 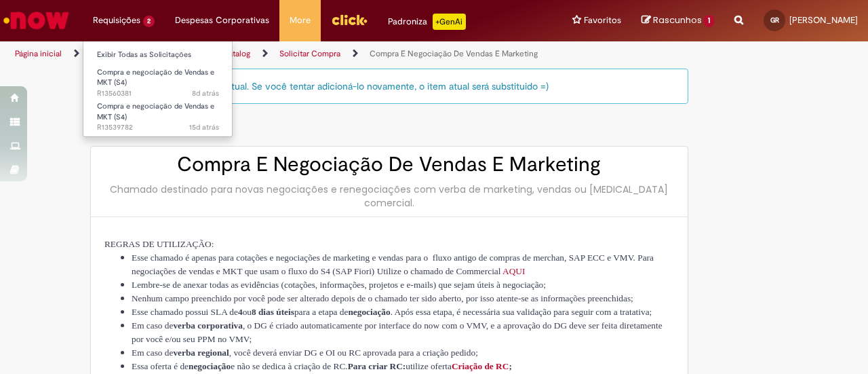 What do you see at coordinates (158, 128) in the screenshot?
I see `span: R13539782` at bounding box center [158, 128].